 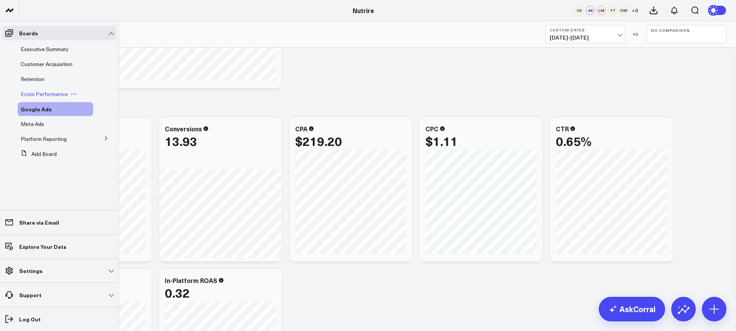 What do you see at coordinates (319, 141) in the screenshot?
I see `div: $219.20` at bounding box center [319, 141].